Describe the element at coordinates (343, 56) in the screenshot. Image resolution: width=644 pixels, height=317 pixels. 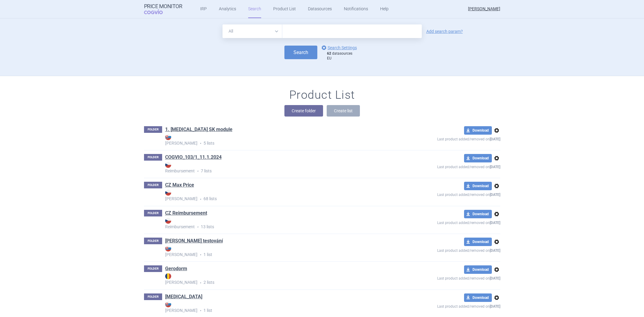
I see `div: datasources EU` at that location.